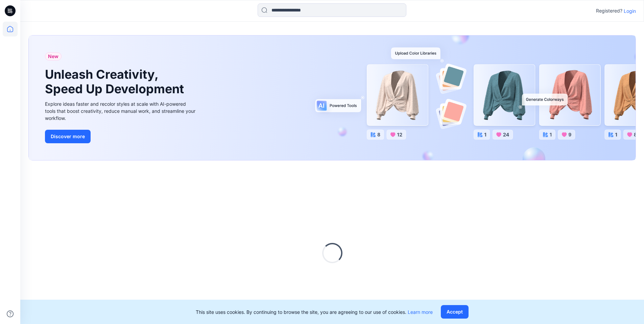 This screenshot has width=644, height=324. Describe the element at coordinates (314, 312) in the screenshot. I see `p: This site uses cookies. By continuing to browse the site, you are agreeing to our use of cookies.` at that location.